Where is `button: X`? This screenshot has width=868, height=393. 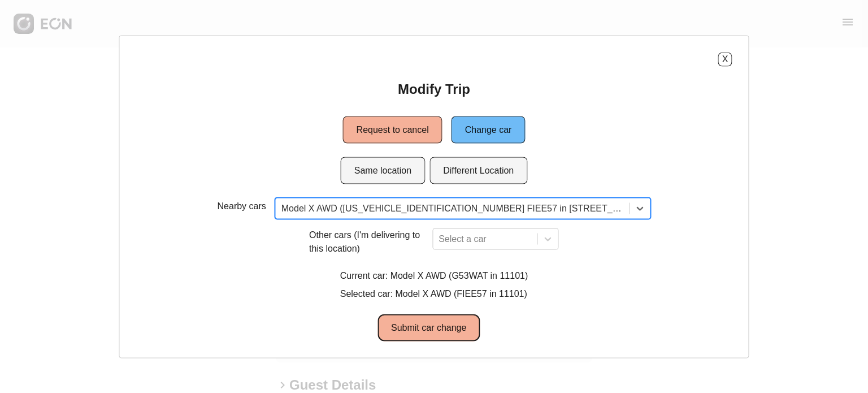
button: X is located at coordinates (725, 59).